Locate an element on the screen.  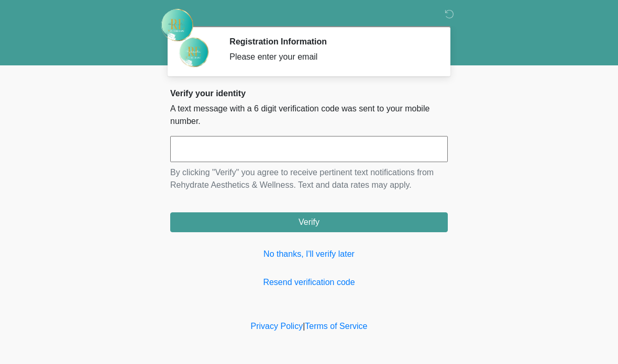
div: Please enter your email is located at coordinates (330, 57).